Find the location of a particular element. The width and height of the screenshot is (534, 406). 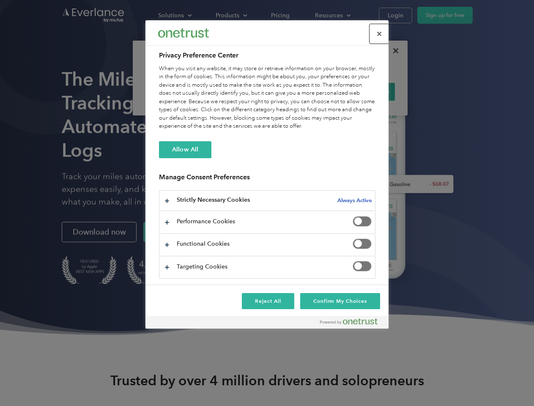

div: Everlance is located at coordinates (183, 33).